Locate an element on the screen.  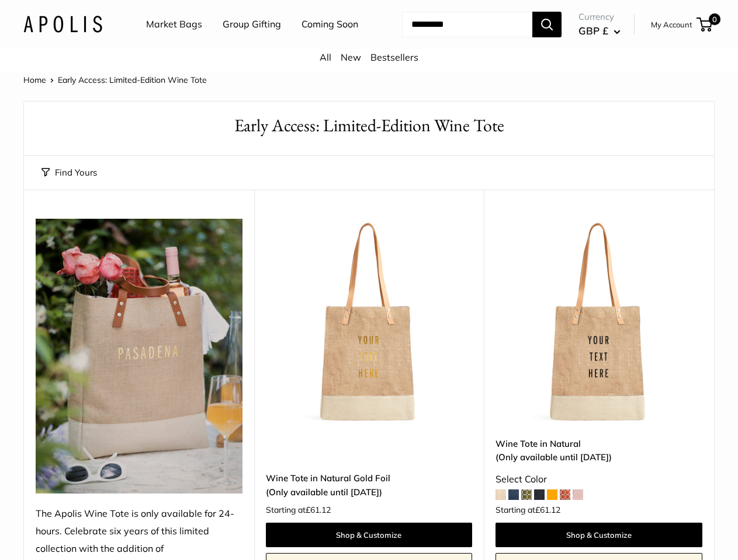
a: New is located at coordinates (350, 57).